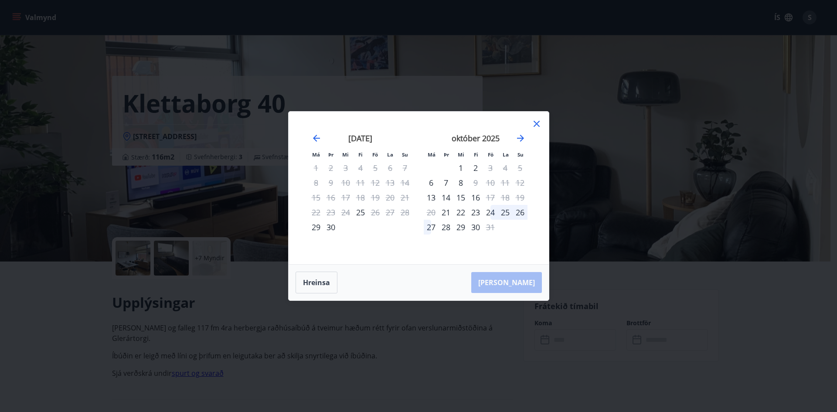 This screenshot has width=837, height=412. What do you see at coordinates (461, 227) in the screenshot?
I see `div: 29` at bounding box center [461, 227].